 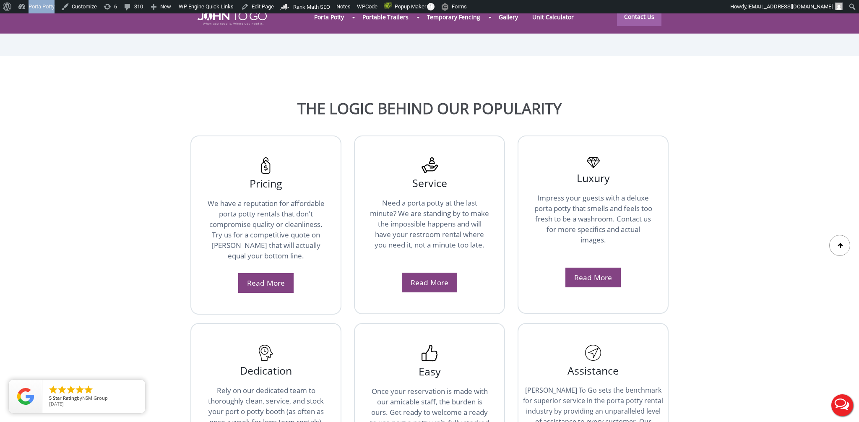 I want to click on span: 5, so click(x=50, y=398).